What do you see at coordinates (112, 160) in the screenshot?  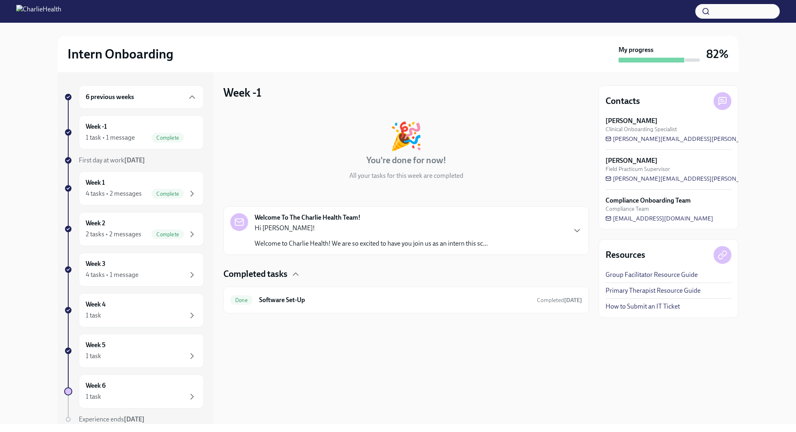 I see `span: First day at work` at bounding box center [112, 160].